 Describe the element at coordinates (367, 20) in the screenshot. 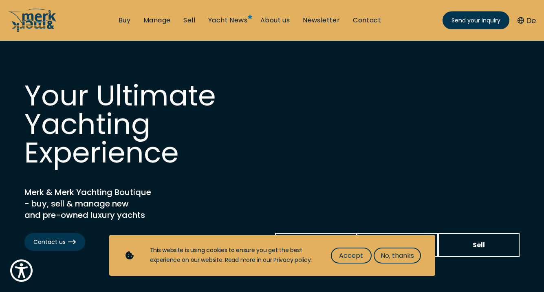

I see `a: Contact` at that location.